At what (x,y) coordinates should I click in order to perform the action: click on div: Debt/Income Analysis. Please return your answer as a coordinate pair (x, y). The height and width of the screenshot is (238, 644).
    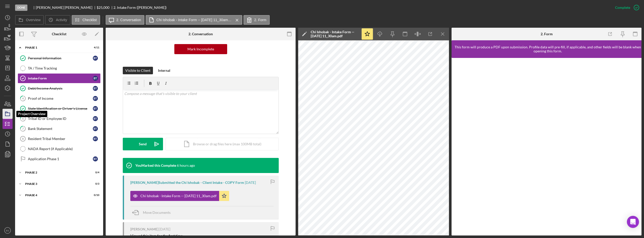
    Looking at the image, I should click on (60, 88).